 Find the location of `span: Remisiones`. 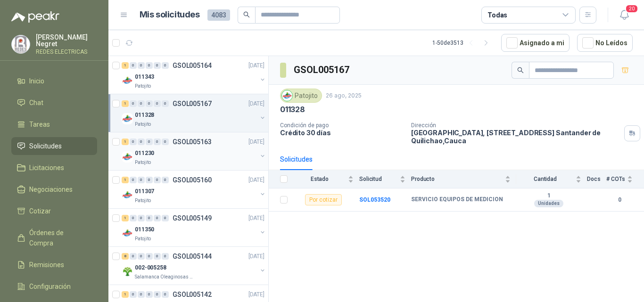

span: Remisiones is located at coordinates (47, 265).